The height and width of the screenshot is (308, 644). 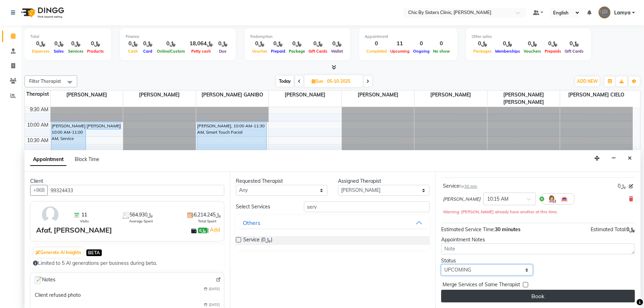 What do you see at coordinates (532, 51) in the screenshot?
I see `span: Vouchers` at bounding box center [532, 51].